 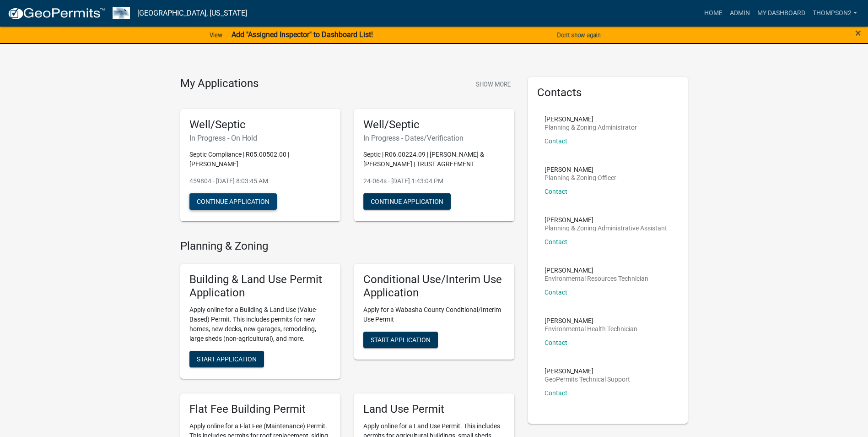 What do you see at coordinates (591, 127) in the screenshot?
I see `p: Planning & Zoning Administrator` at bounding box center [591, 127].